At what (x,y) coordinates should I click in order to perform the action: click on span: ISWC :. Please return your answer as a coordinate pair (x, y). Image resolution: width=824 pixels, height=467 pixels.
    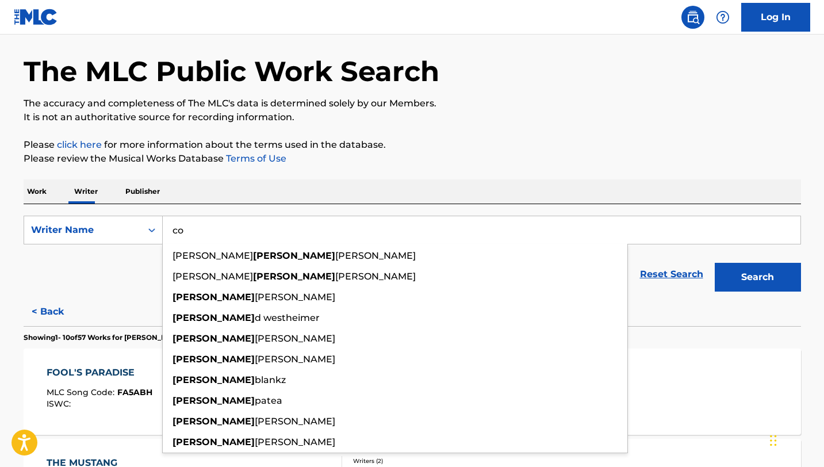
    Looking at the image, I should click on (60, 404).